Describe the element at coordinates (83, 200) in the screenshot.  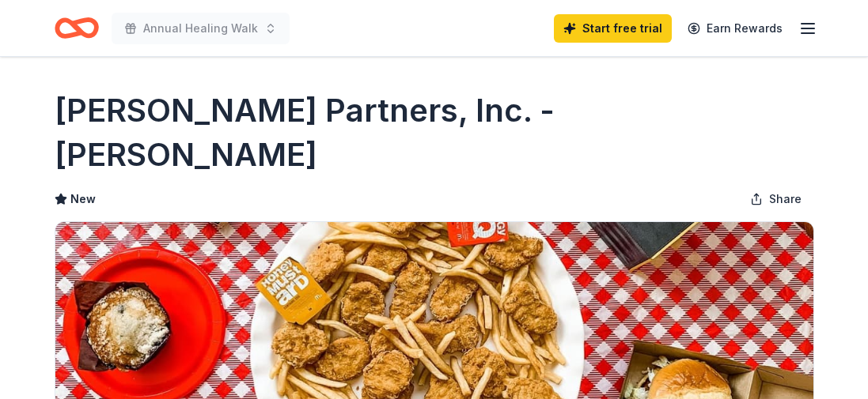
I see `span: New` at that location.